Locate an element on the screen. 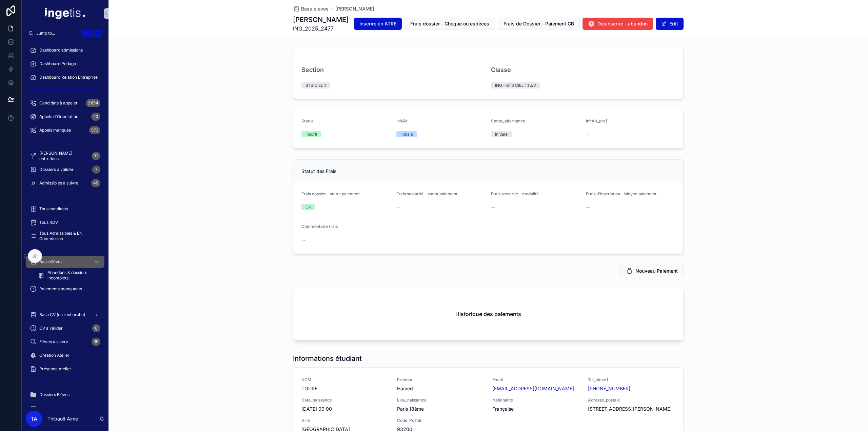 The width and height of the screenshot is (868, 431). a: Elèves à suivre39 is located at coordinates (65, 342).